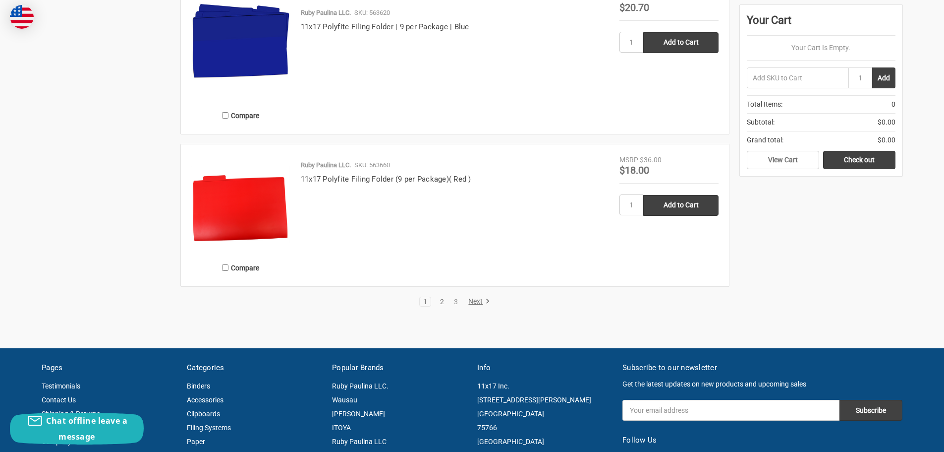 Image resolution: width=944 pixels, height=452 pixels. I want to click on a: ITOYA, so click(342, 427).